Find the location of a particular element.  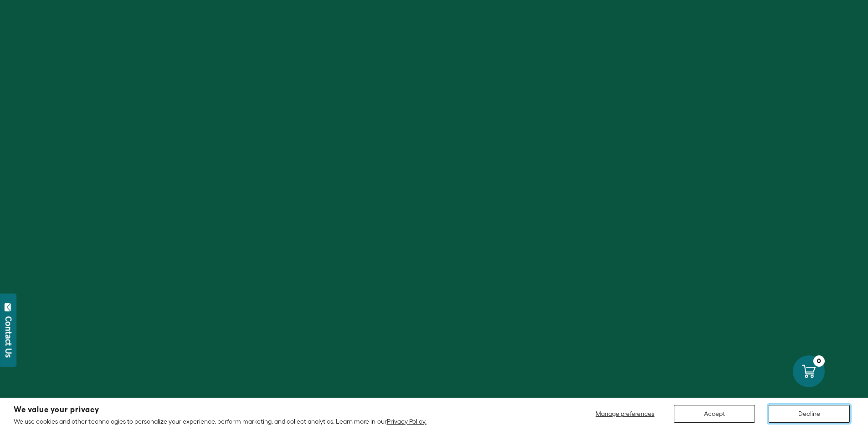

span: Manage preferences is located at coordinates (625, 414).